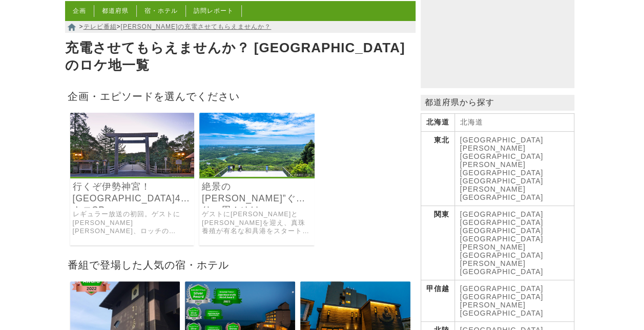 This screenshot has width=644, height=330. I want to click on a: 訪問レポート, so click(214, 11).